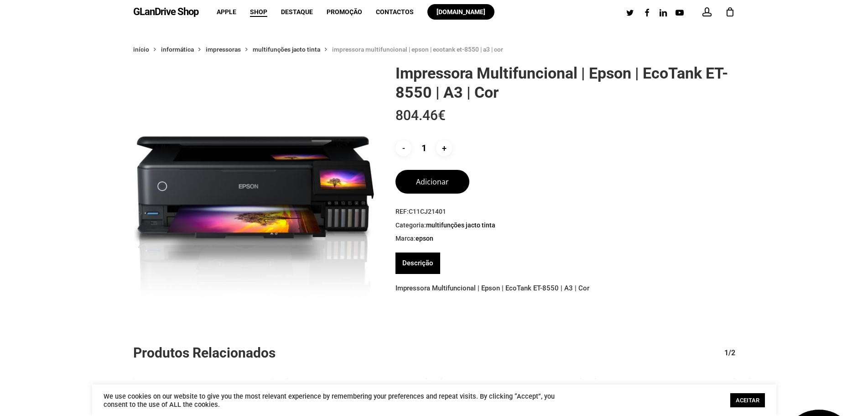  What do you see at coordinates (255, 186) in the screenshot?
I see `img: Placeholder` at bounding box center [255, 186].